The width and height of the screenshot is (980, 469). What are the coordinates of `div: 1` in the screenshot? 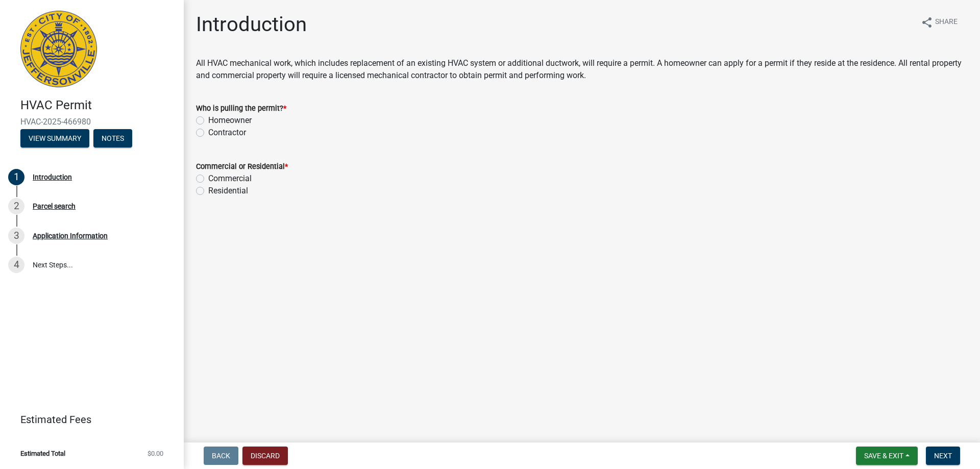 It's located at (17, 178).